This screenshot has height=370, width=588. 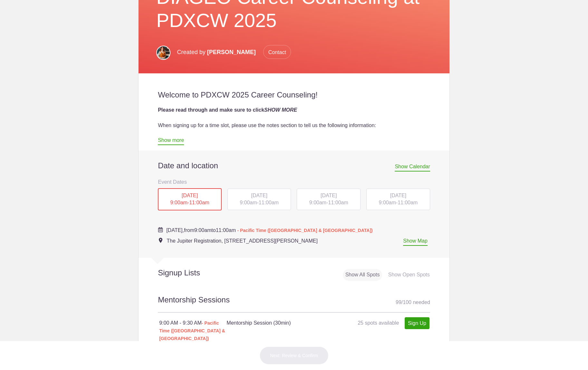 I want to click on span: Show Calendar, so click(x=412, y=167).